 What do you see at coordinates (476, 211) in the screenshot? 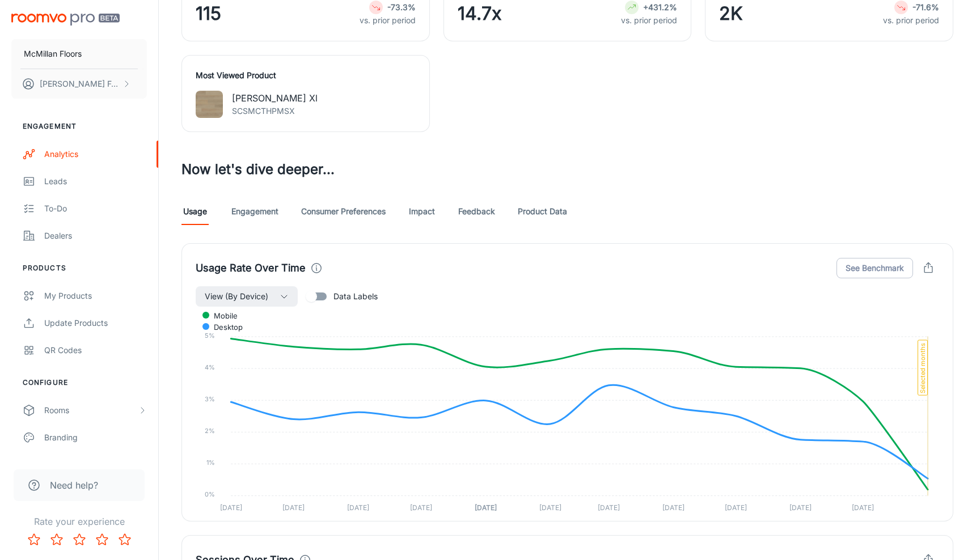
I see `a: Feedback` at bounding box center [476, 211].